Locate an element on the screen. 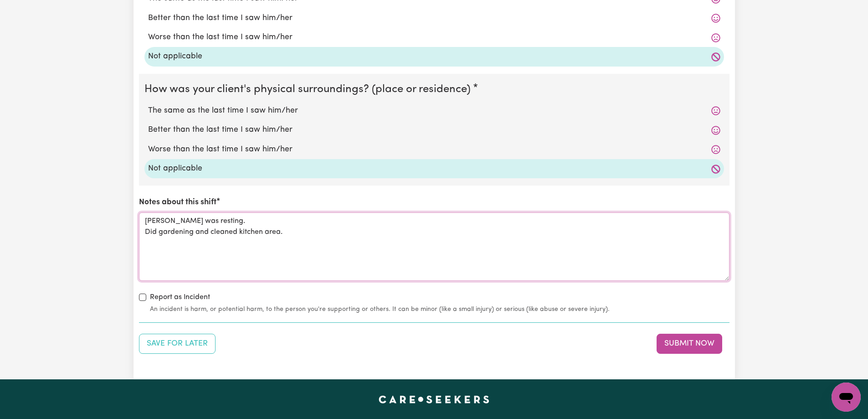  legend: How was your client's physical surroundings? (place or residence) is located at coordinates (310, 90).